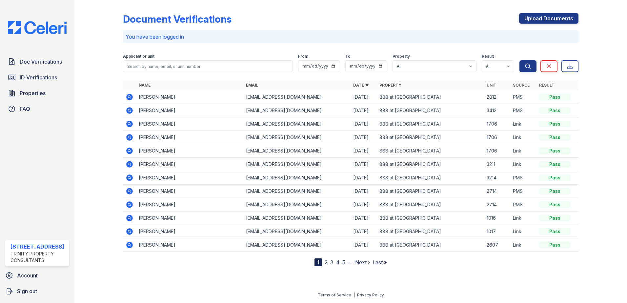  Describe the element at coordinates (326, 262) in the screenshot. I see `a: 2` at that location.